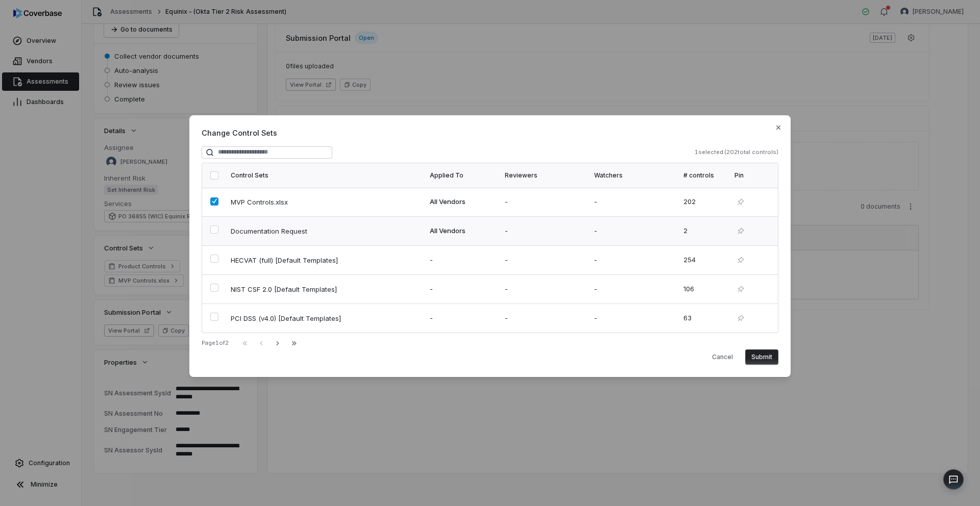 The height and width of the screenshot is (506, 980). I want to click on div: Applied To, so click(461, 176).